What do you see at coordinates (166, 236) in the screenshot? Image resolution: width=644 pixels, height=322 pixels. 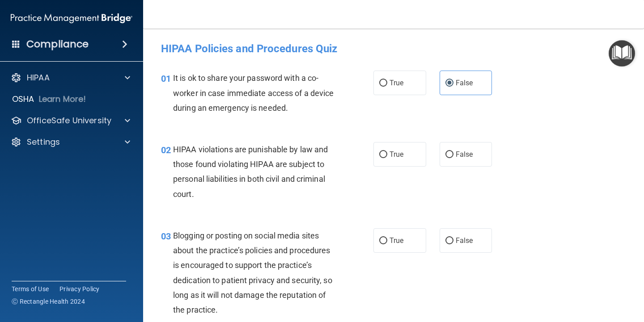 I see `span: 03` at bounding box center [166, 236].